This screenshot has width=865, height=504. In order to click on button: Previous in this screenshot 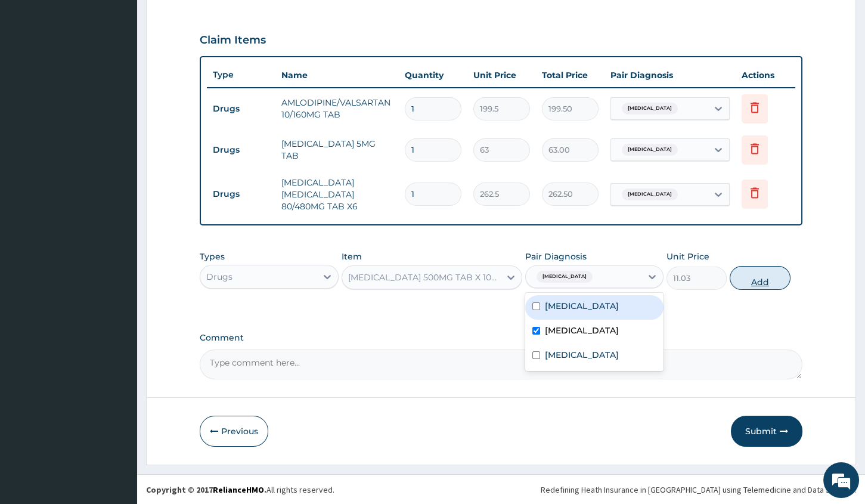, I will do `click(234, 431)`.